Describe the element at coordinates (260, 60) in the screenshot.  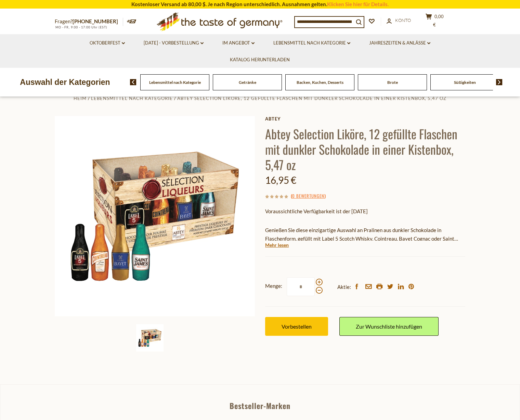
I see `font: Katalog herunterladen` at that location.